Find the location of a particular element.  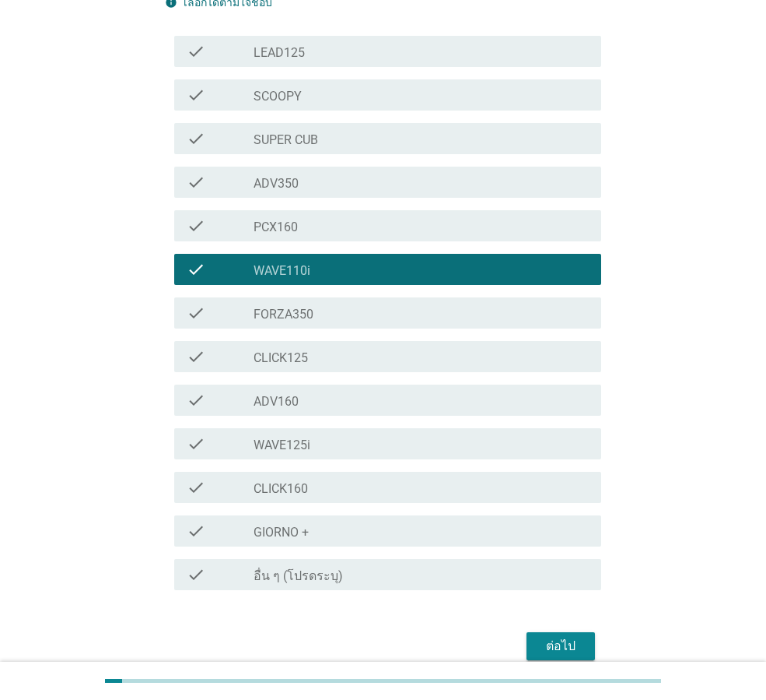

label: อื่น ๆ (โปรดระบุ) is located at coordinates (298, 575).